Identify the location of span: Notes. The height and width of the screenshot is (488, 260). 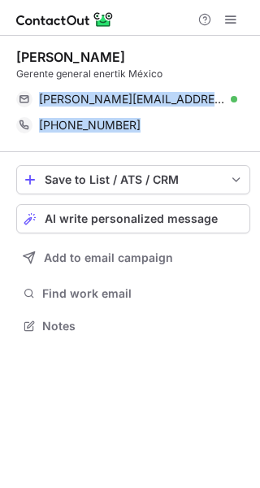
(143, 326).